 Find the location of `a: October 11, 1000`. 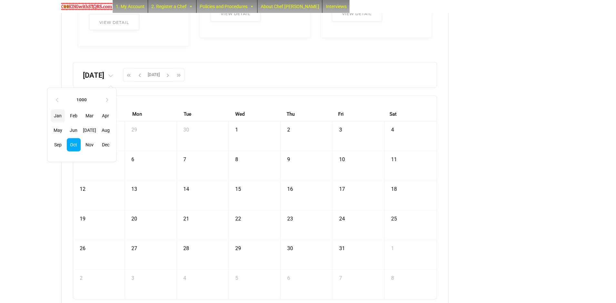

a: October 11, 1000 is located at coordinates (394, 158).